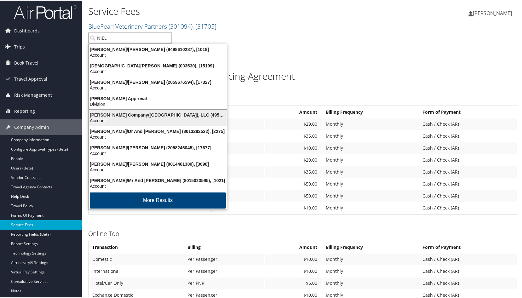 This screenshot has width=522, height=298. I want to click on h3: Online Tool, so click(303, 233).